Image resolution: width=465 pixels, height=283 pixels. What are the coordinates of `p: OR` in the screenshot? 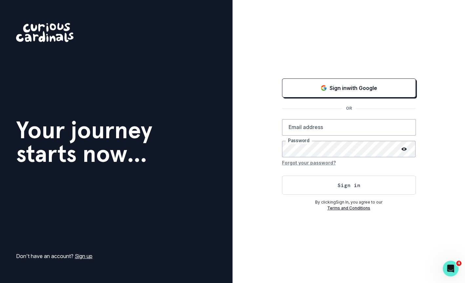 It's located at (349, 108).